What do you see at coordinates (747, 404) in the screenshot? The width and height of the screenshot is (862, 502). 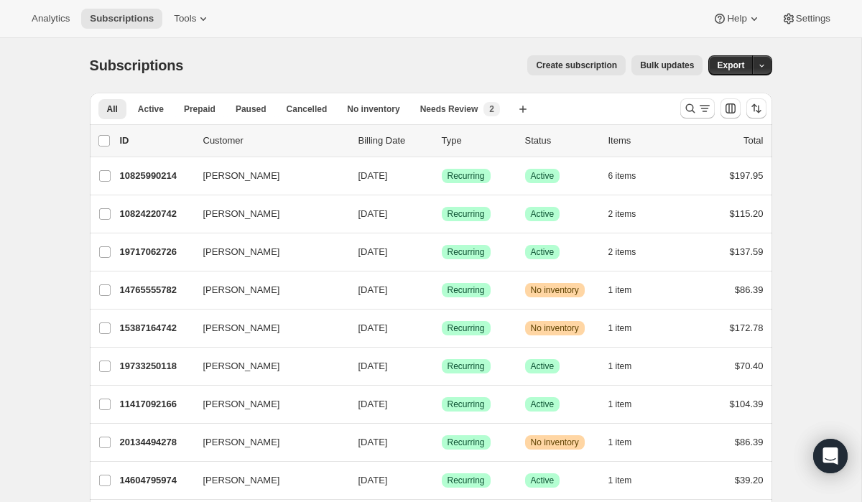 I see `span: $104.39` at bounding box center [747, 404].